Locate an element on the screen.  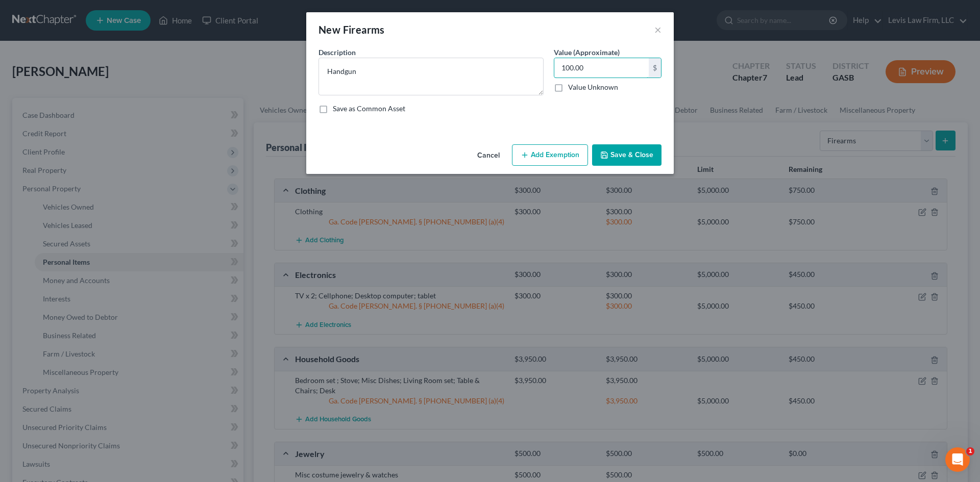
label: Value Unknown is located at coordinates (593, 87).